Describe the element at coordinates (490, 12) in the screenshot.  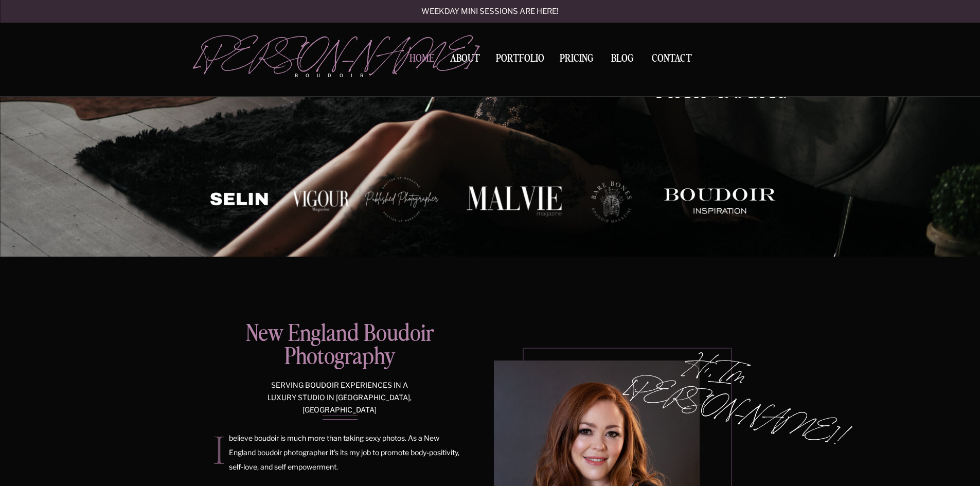
I see `p: Weekday mini sessions are here!` at that location.